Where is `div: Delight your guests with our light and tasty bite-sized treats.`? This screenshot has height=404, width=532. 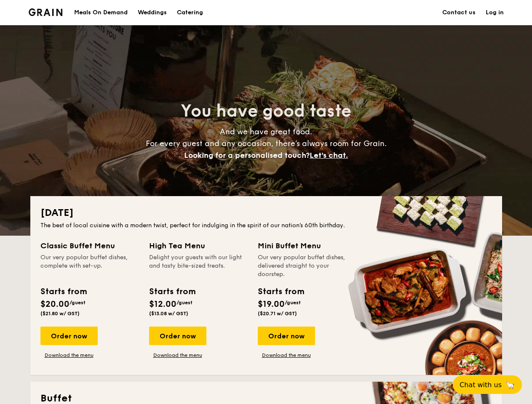
div: Delight your guests with our light and tasty bite-sized treats. is located at coordinates (198, 266).